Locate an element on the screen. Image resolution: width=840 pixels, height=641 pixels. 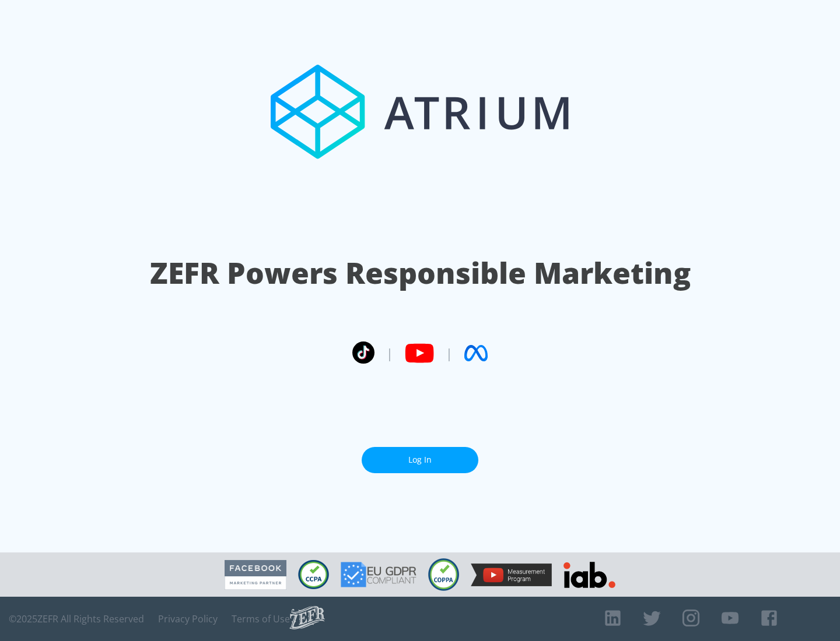
img: GDPR Compliant is located at coordinates (379, 575).